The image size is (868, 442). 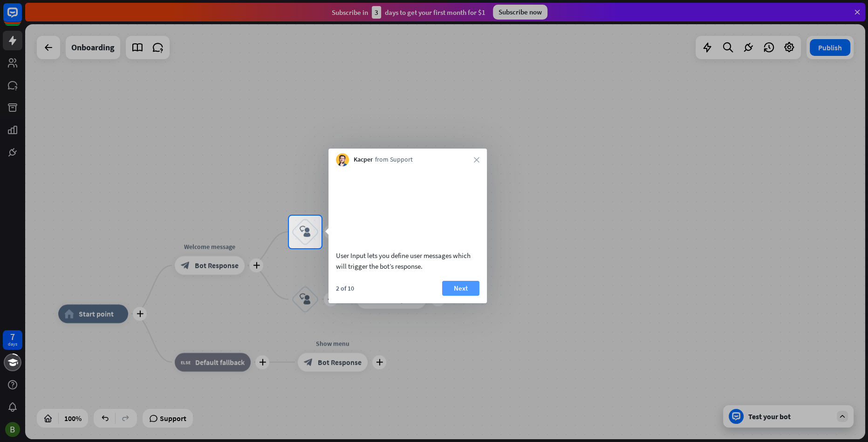 I want to click on i: close, so click(x=476, y=160).